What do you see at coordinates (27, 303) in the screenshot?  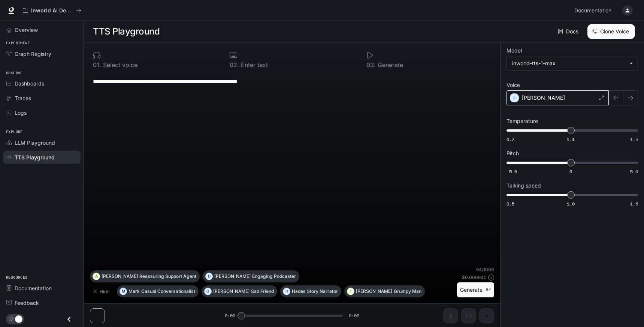 I see `span: Feedback` at bounding box center [27, 303].